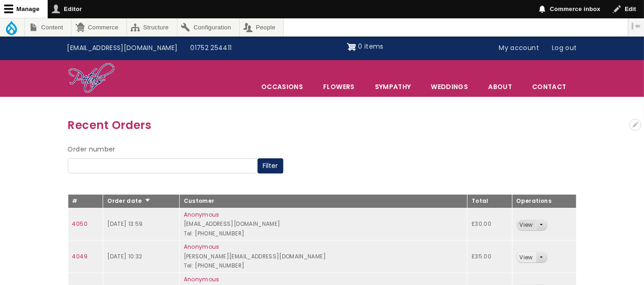 This screenshot has width=644, height=285. I want to click on a: Configuration, so click(208, 27).